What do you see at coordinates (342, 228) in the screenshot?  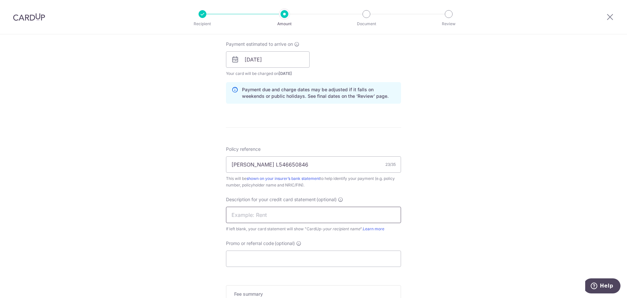 I see `i: your recipient name` at bounding box center [342, 228].